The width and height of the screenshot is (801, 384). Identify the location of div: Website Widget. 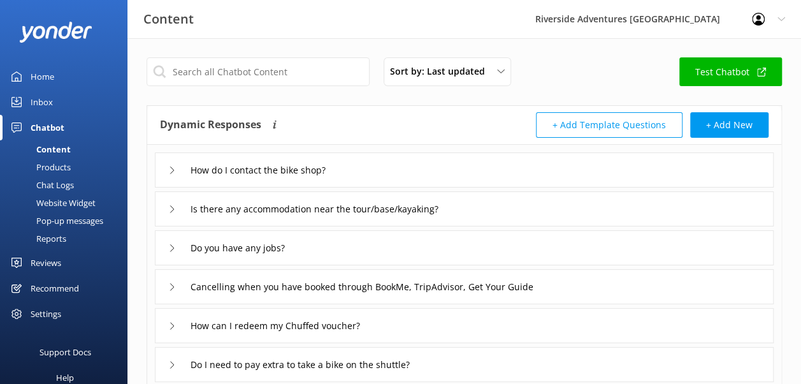
(52, 203).